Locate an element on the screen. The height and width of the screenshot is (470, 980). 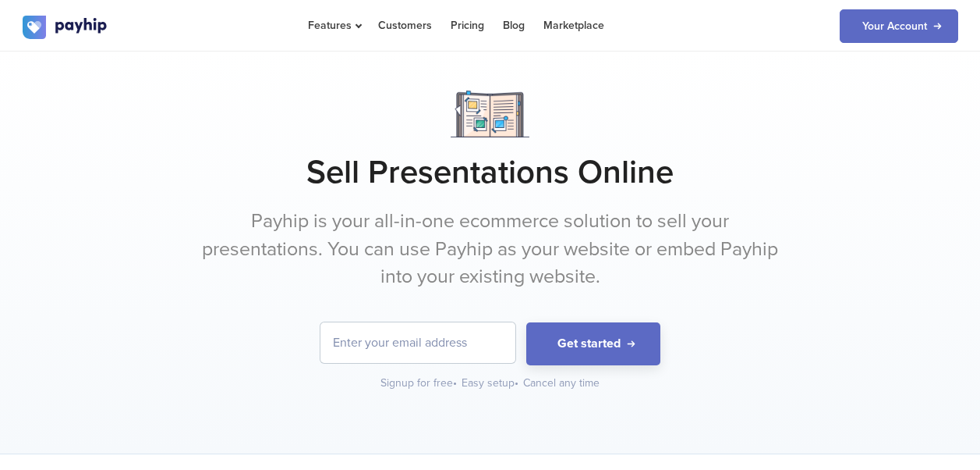
div: Easy setup is located at coordinates (490, 383).